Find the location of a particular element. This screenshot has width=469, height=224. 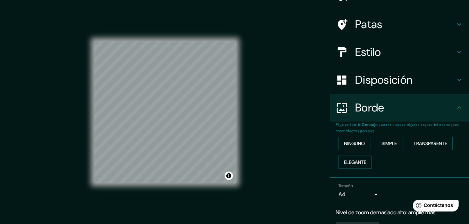

button: Ninguno is located at coordinates (355, 143).